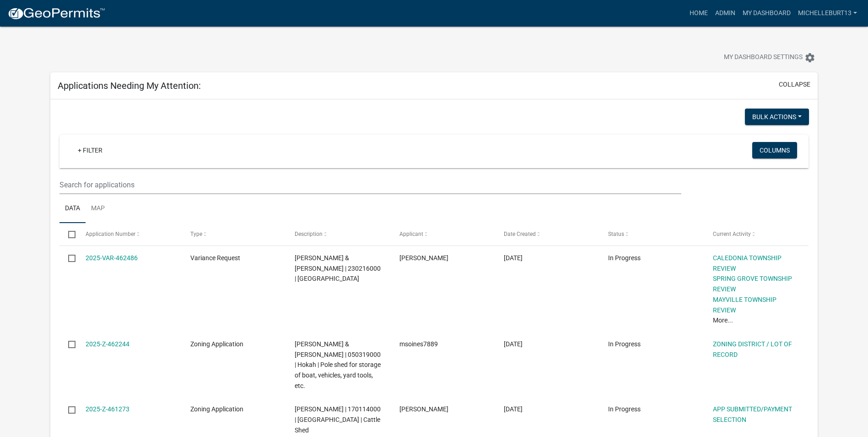 The height and width of the screenshot is (437, 868). I want to click on datatable-header-cell: Select, so click(68, 234).